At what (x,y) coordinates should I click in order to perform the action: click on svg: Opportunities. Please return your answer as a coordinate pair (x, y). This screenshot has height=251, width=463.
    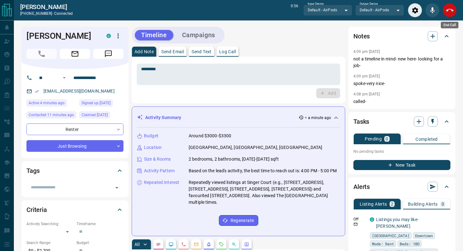
    Looking at the image, I should click on (234, 245).